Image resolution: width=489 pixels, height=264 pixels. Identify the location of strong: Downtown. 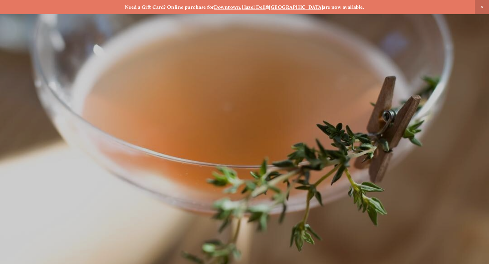
(227, 7).